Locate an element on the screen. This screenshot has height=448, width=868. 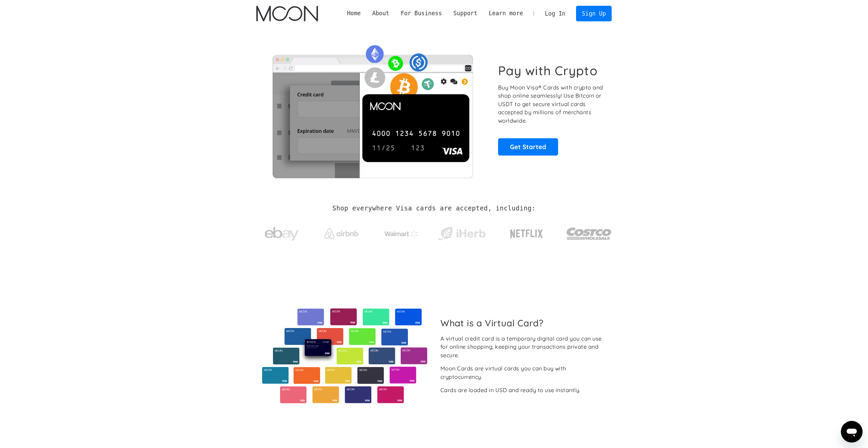
h2: What is a Virtual Card? is located at coordinates (523, 323).